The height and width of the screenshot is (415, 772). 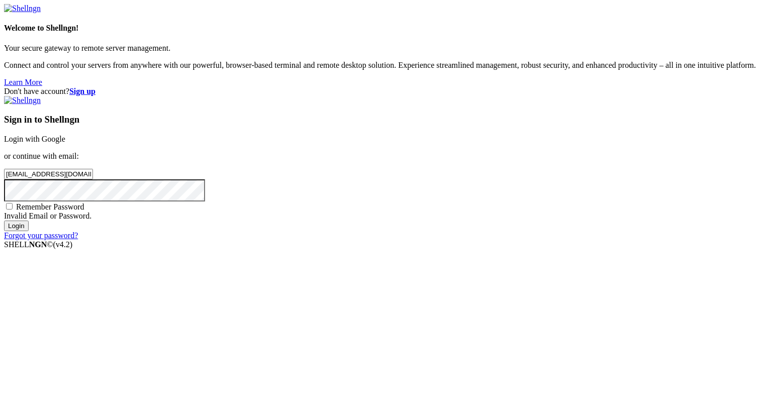 What do you see at coordinates (386, 92) in the screenshot?
I see `div: Don't have account?` at bounding box center [386, 92].